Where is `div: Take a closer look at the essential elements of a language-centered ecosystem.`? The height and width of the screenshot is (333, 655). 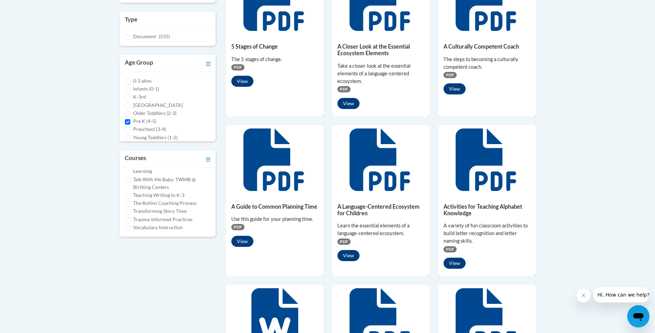 div: Take a closer look at the essential elements of a language-centered ecosystem. is located at coordinates (381, 74).